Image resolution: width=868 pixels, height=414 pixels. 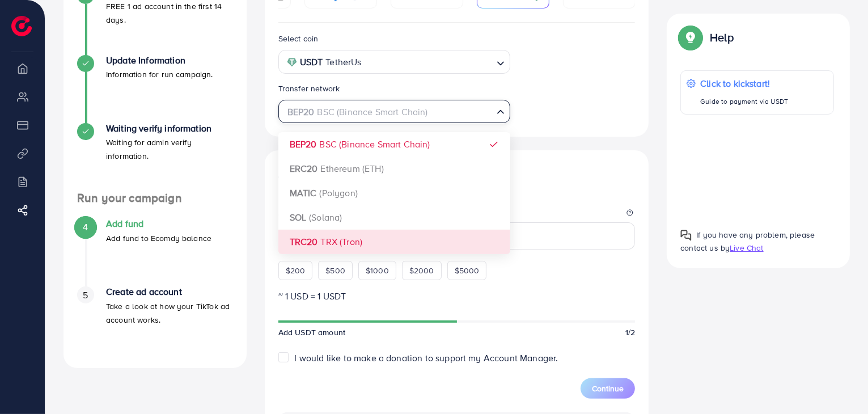 I want to click on span: 1/2, so click(x=630, y=333).